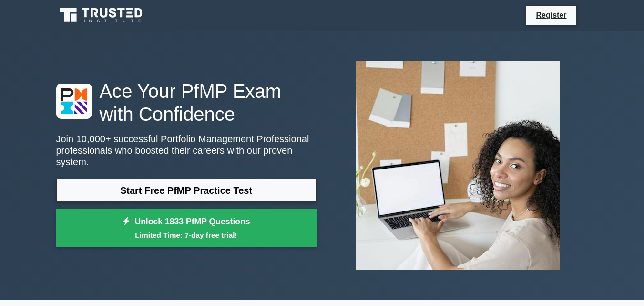 This screenshot has height=306, width=644. I want to click on small: Limited Time: 7-day free trial!, so click(186, 235).